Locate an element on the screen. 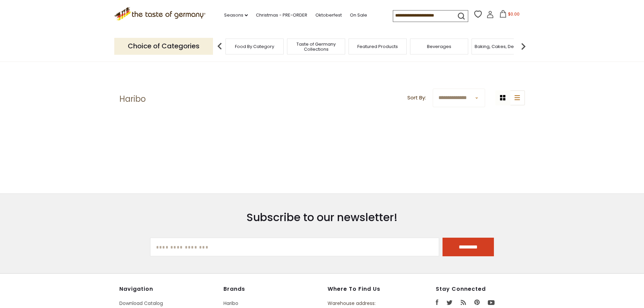 The width and height of the screenshot is (644, 308). a: Christmas - PRE-ORDER is located at coordinates (282, 15).